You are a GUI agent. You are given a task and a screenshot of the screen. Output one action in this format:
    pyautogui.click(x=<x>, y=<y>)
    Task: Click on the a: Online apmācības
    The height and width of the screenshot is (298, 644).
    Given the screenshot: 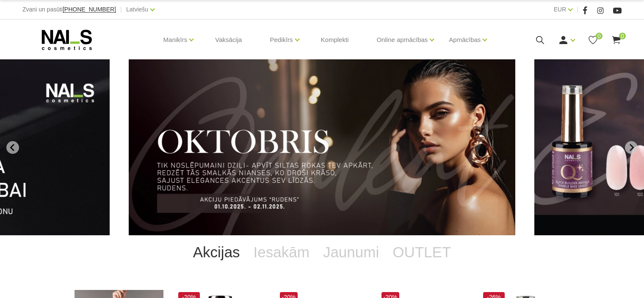 What is the action you would take?
    pyautogui.click(x=401, y=40)
    